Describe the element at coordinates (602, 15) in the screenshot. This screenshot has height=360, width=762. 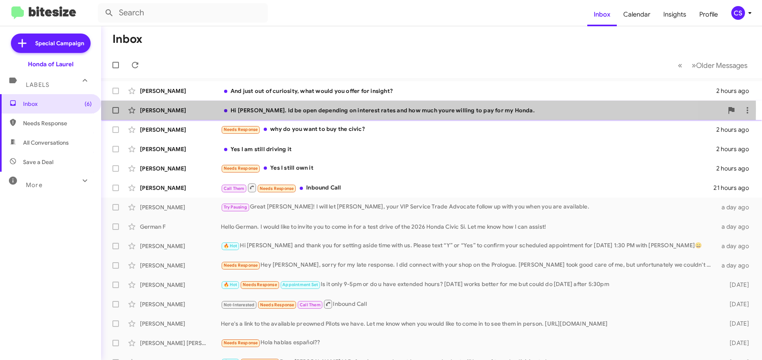
I see `a: Inbox` at that location.